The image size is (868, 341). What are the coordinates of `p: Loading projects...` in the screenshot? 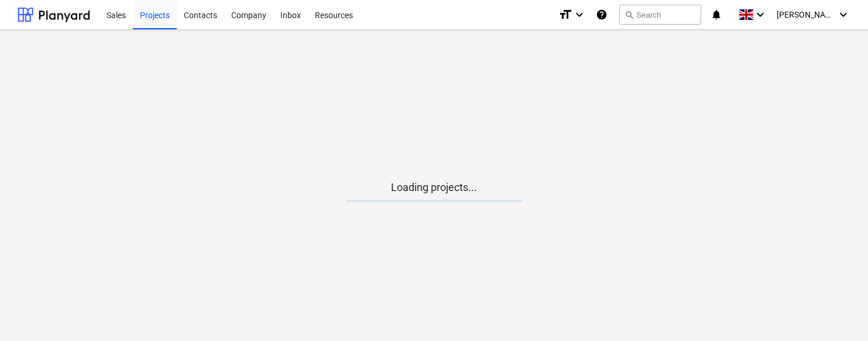 It's located at (434, 187).